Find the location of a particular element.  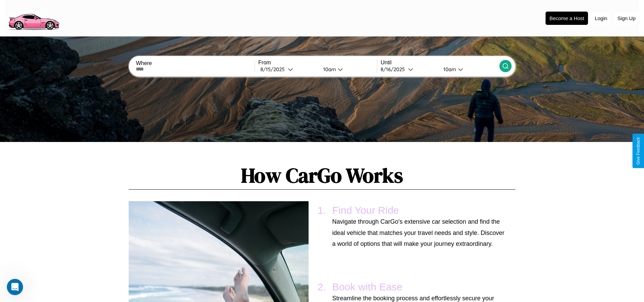

label: Where is located at coordinates (195, 63).